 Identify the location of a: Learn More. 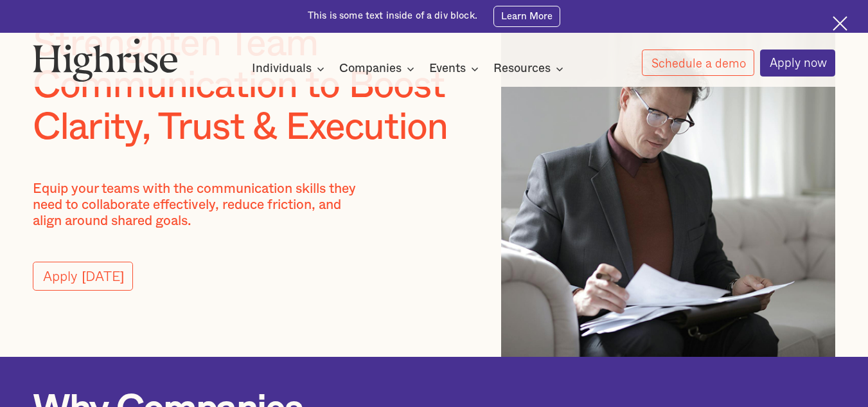
(527, 16).